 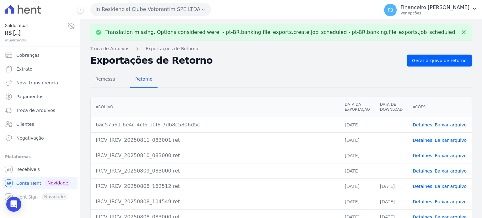 I want to click on div: IRCV_IRCV_20250809_083000.ret, so click(x=215, y=171).